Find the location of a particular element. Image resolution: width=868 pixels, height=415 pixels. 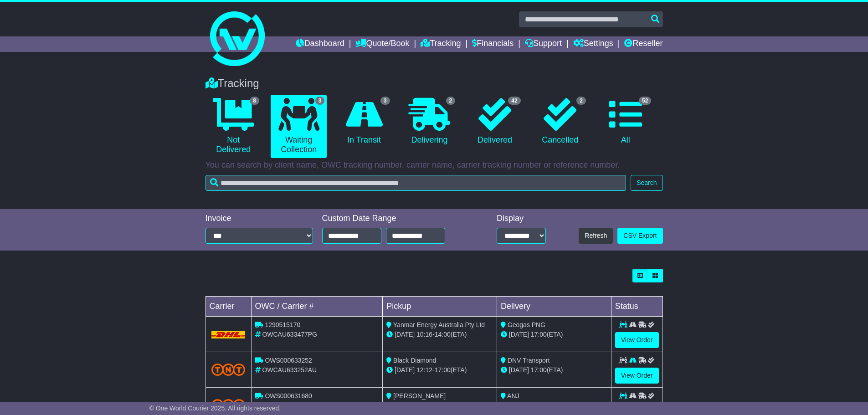

a: CSV Export is located at coordinates (639, 236).